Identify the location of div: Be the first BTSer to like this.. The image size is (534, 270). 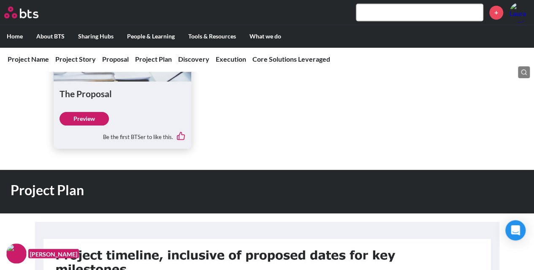
(122, 134).